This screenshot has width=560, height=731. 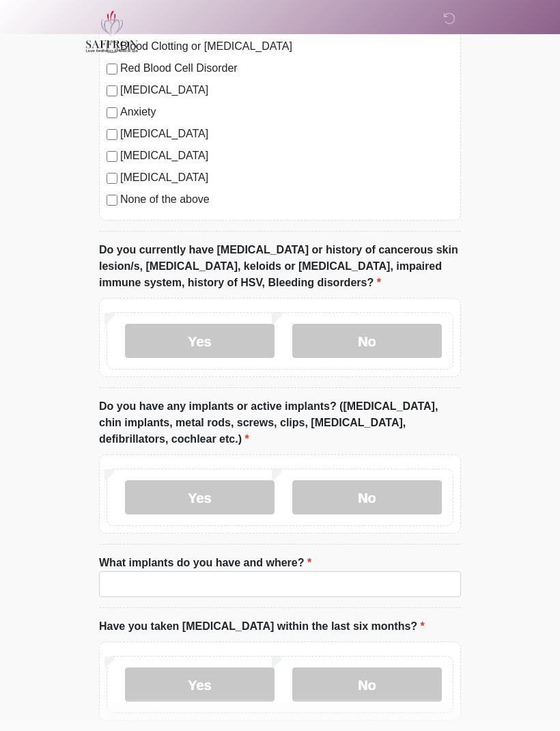 I want to click on label: Anxiety, so click(x=286, y=112).